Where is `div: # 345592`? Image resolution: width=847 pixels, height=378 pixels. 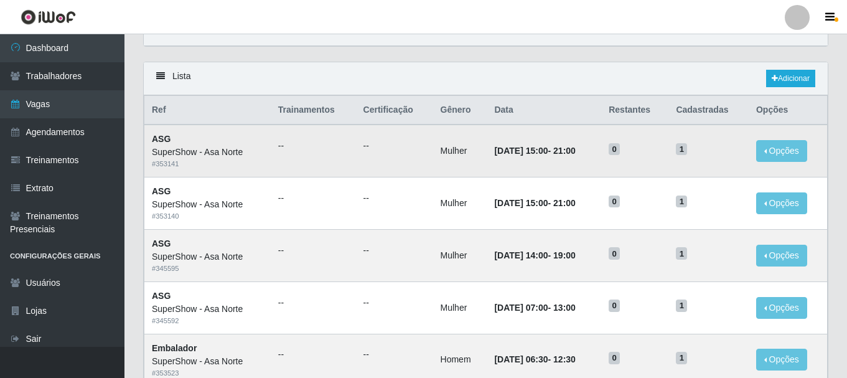
div: # 345592 is located at coordinates (207, 321).